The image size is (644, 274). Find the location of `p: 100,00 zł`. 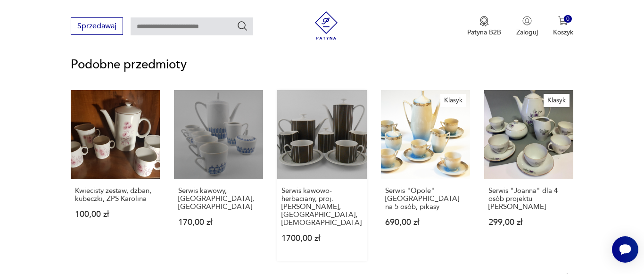

p: 100,00 zł is located at coordinates (115, 214).